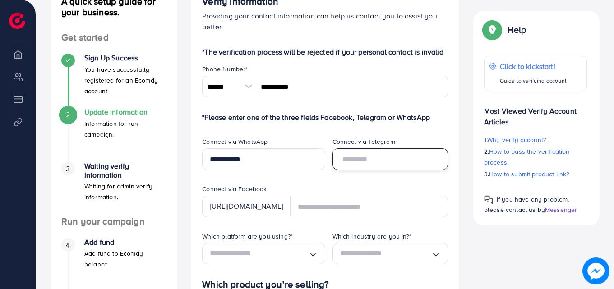 This screenshot has width=614, height=289. I want to click on li: Sign Up Success, so click(114, 81).